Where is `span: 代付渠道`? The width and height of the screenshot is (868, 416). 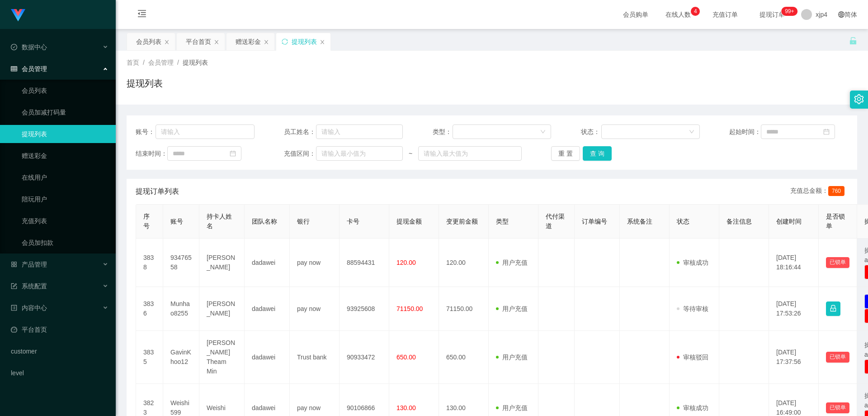 span: 代付渠道 is located at coordinates (555, 221).